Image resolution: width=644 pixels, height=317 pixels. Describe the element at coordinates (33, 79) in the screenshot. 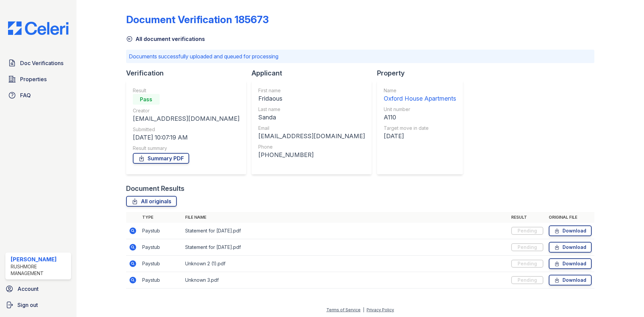

I see `span: Properties` at that location.